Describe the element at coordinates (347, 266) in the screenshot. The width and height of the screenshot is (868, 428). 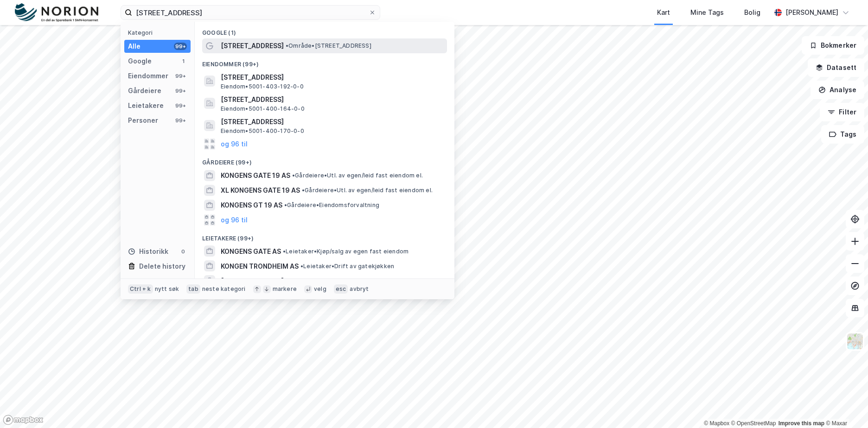
I see `span: Leietaker • Drift av gatekjøkken` at that location.